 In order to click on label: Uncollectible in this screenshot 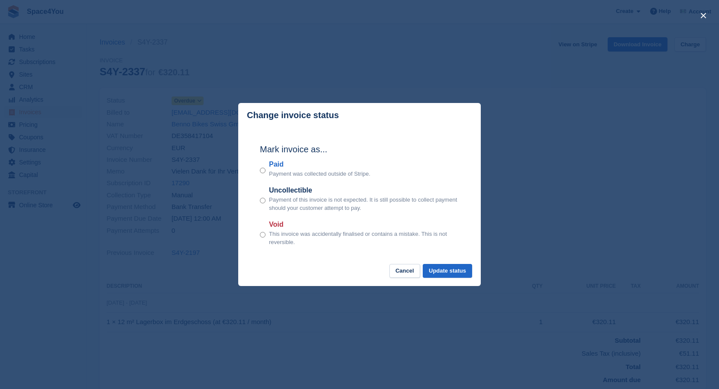, I will do `click(364, 191)`.